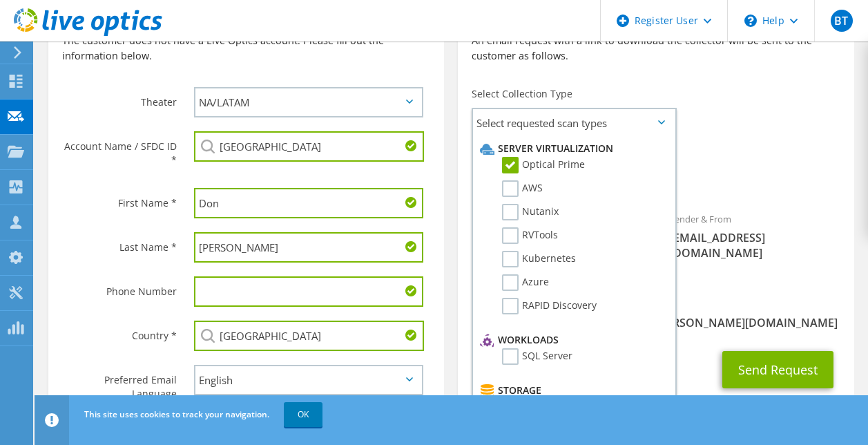  Describe the element at coordinates (777, 369) in the screenshot. I see `button: Send Request` at that location.